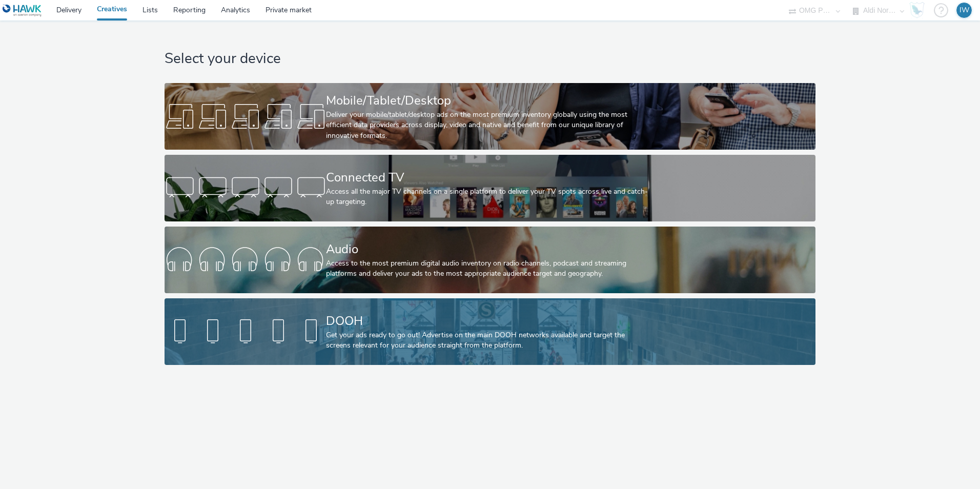 The image size is (980, 489). What do you see at coordinates (487, 101) in the screenshot?
I see `div: Mobile/Tablet/Desktop` at bounding box center [487, 101].